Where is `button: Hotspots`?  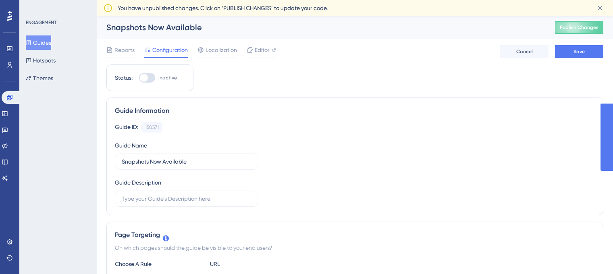 button: Hotspots is located at coordinates (41, 60).